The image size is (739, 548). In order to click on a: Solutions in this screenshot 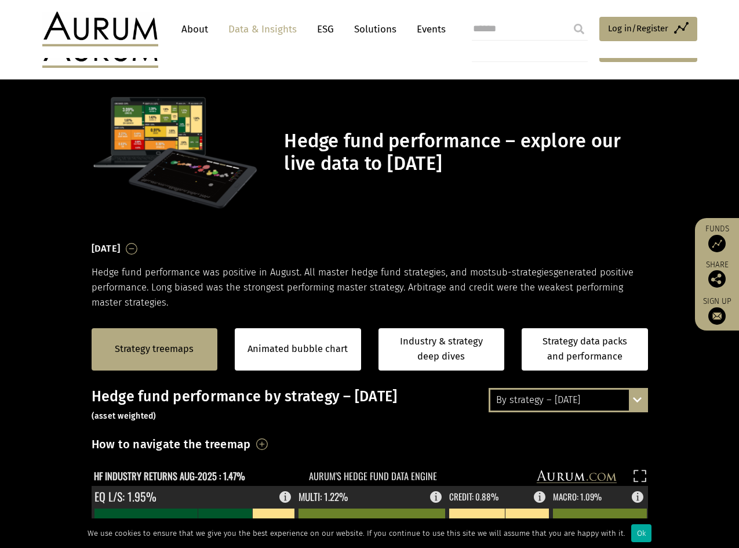, I will do `click(375, 29)`.